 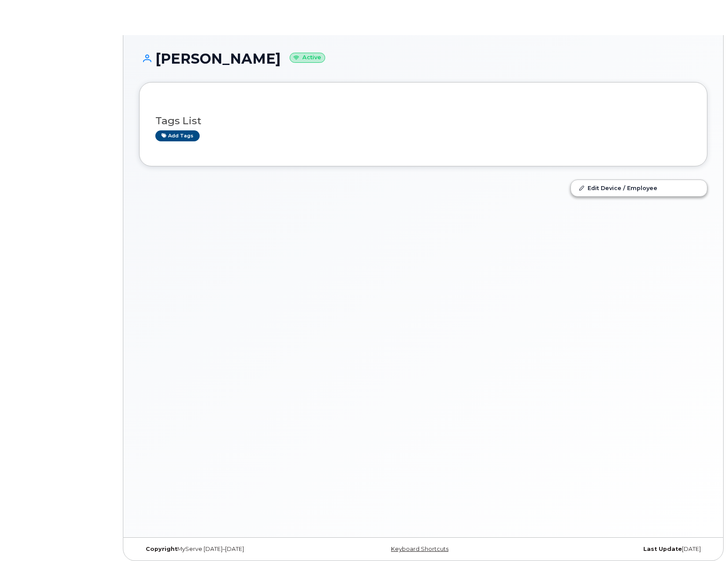 What do you see at coordinates (639, 188) in the screenshot?
I see `a: Edit Device / Employee` at bounding box center [639, 188].